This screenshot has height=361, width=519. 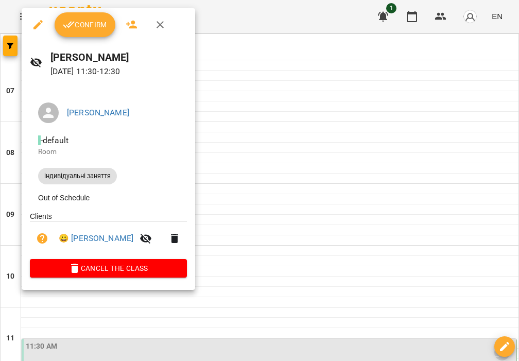 I want to click on span: Confirm, so click(x=85, y=25).